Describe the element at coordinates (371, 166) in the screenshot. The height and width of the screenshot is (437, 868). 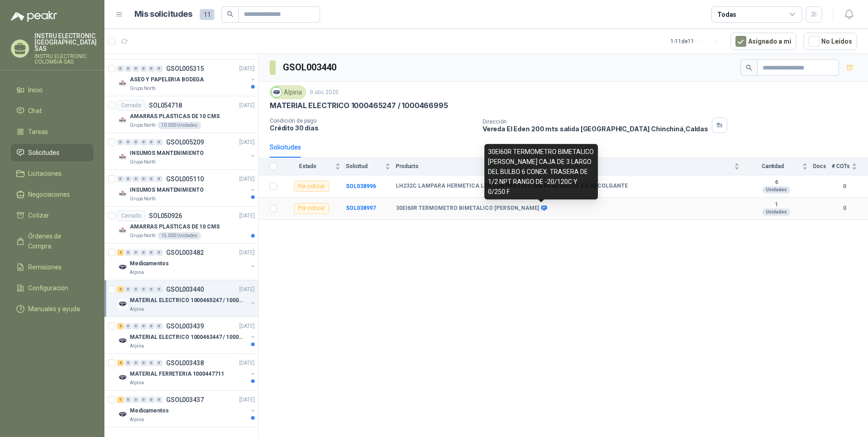
I see `th: Solicitud` at that location.